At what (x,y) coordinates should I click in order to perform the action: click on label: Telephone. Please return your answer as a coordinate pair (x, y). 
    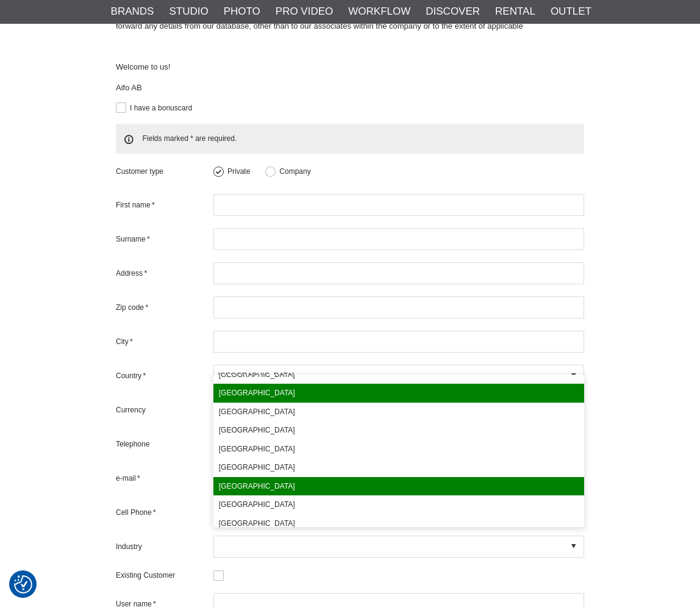
    Looking at the image, I should click on (165, 444).